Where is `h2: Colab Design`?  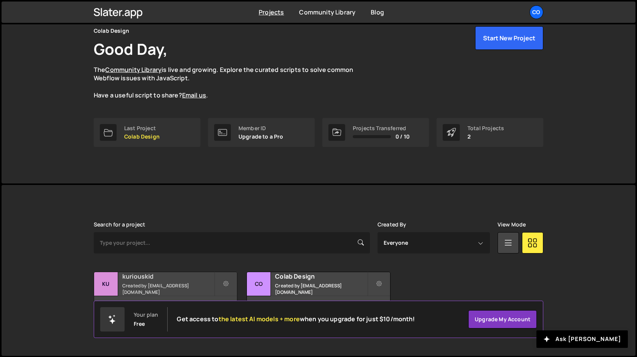
h2: Colab Design is located at coordinates (321, 277).